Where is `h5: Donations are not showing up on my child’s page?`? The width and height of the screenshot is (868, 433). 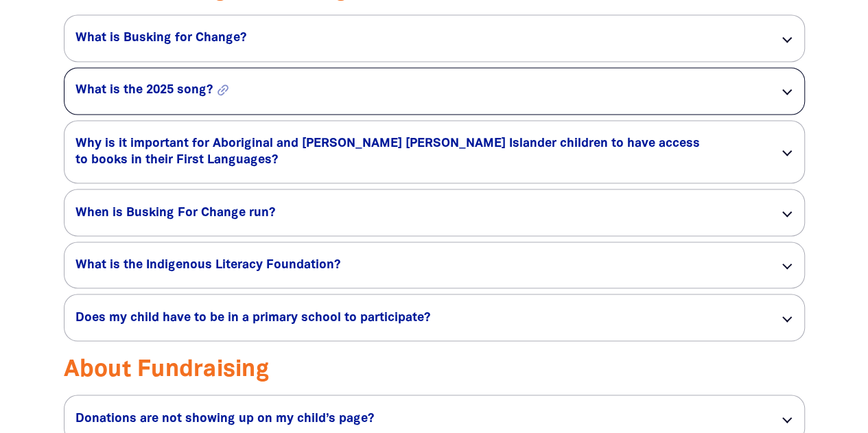
h5: Donations are not showing up on my child’s page? is located at coordinates (417, 418).